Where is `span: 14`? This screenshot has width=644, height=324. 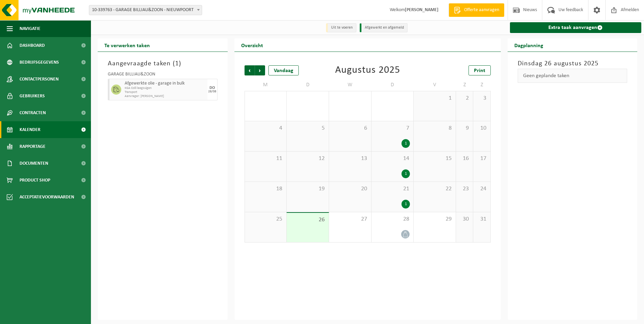
span: 14 is located at coordinates (393, 159).